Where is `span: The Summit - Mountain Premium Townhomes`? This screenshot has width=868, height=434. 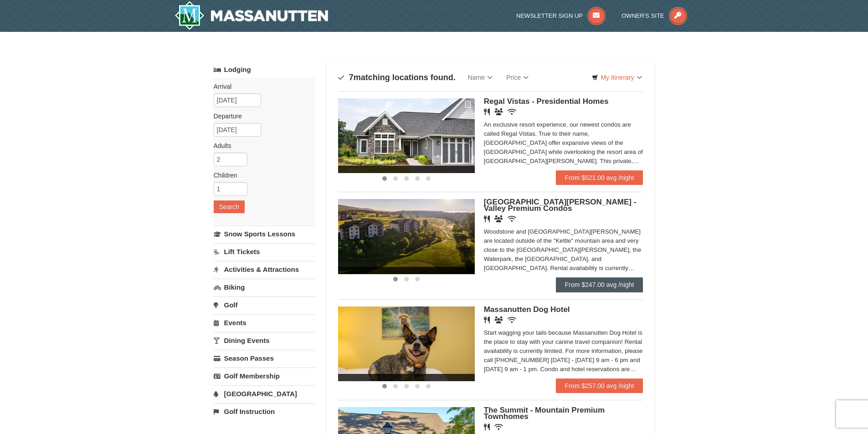 span: The Summit - Mountain Premium Townhomes is located at coordinates (544, 412).